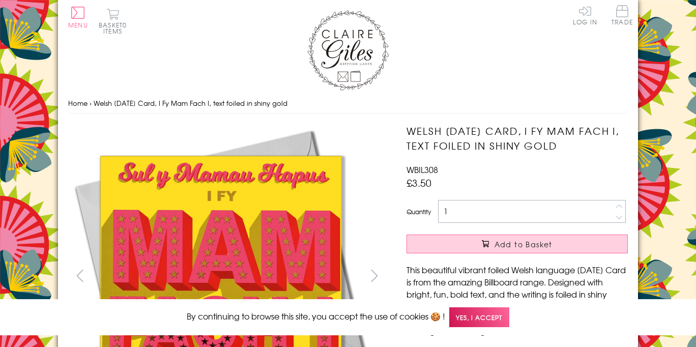  Describe the element at coordinates (622, 15) in the screenshot. I see `span: Trade` at that location.